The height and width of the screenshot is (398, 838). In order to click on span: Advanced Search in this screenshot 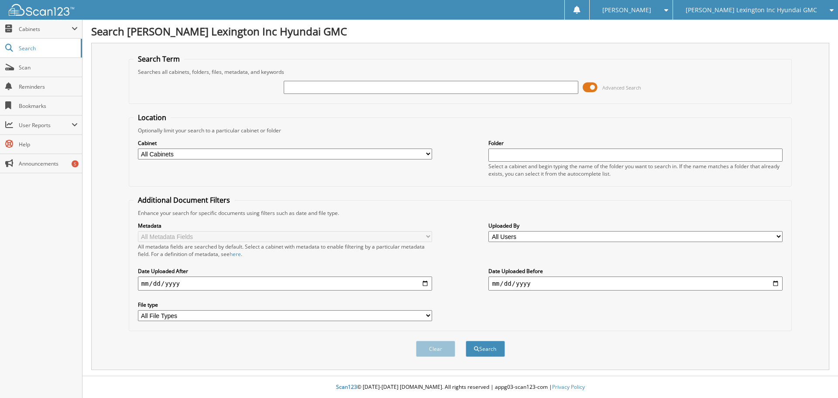, I will do `click(621, 87)`.